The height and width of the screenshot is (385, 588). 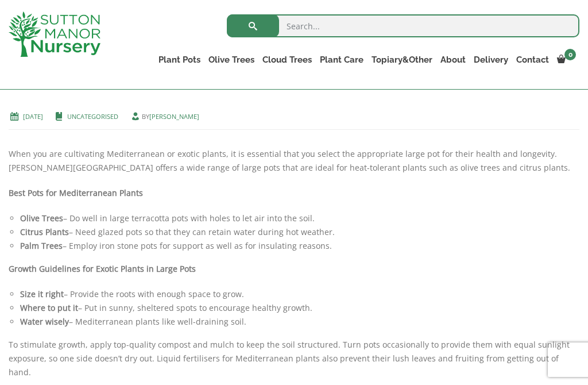 What do you see at coordinates (93, 116) in the screenshot?
I see `a: Uncategorised` at bounding box center [93, 116].